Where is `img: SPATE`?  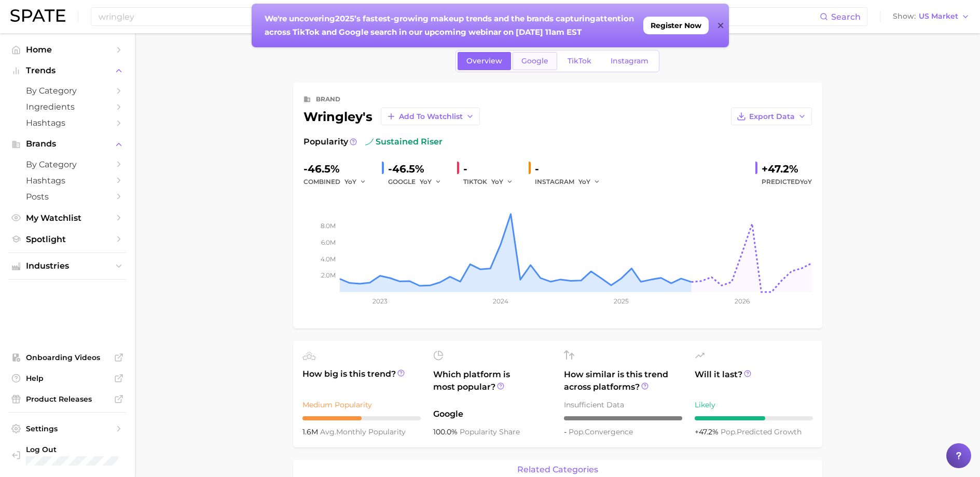 img: SPATE is located at coordinates (38, 15).